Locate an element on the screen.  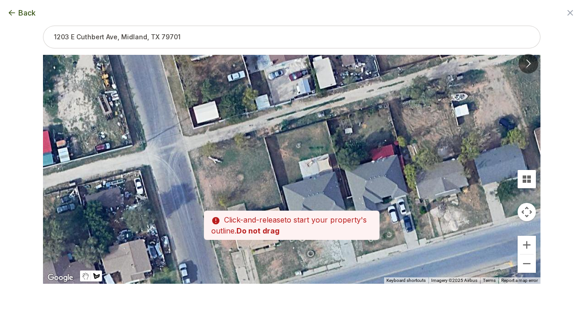
button: Zoom out is located at coordinates (527, 264).